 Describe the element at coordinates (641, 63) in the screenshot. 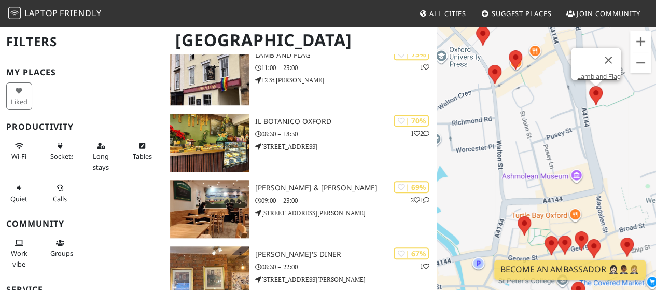

I see `button: Zoom out` at that location.